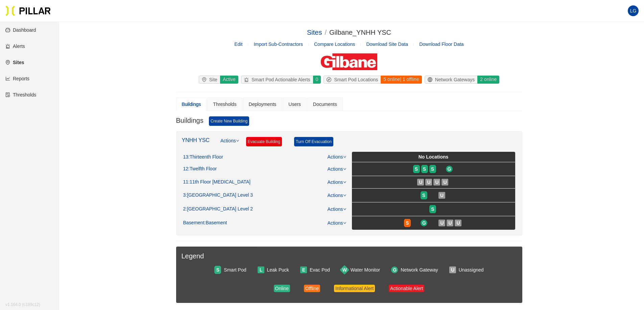 This screenshot has width=644, height=310. What do you see at coordinates (317, 79) in the screenshot?
I see `div: 0` at bounding box center [317, 79].